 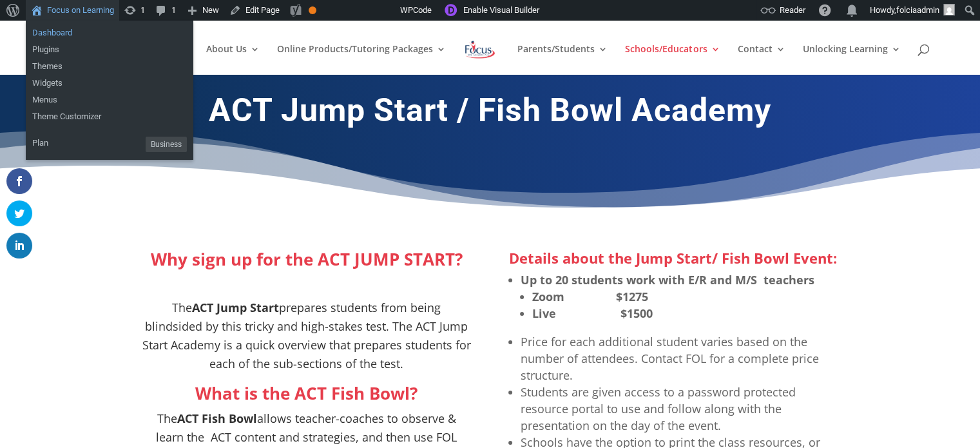 I want to click on img: Views over 48 hours. Click for more Jetpack Stats., so click(x=365, y=10).